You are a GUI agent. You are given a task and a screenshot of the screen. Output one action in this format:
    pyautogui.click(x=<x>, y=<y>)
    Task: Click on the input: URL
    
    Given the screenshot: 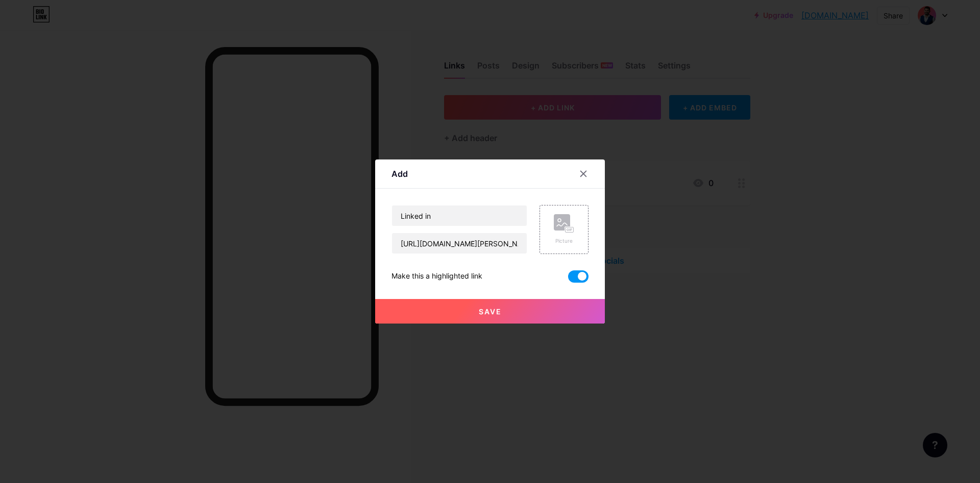 What is the action you would take?
    pyautogui.click(x=459, y=243)
    